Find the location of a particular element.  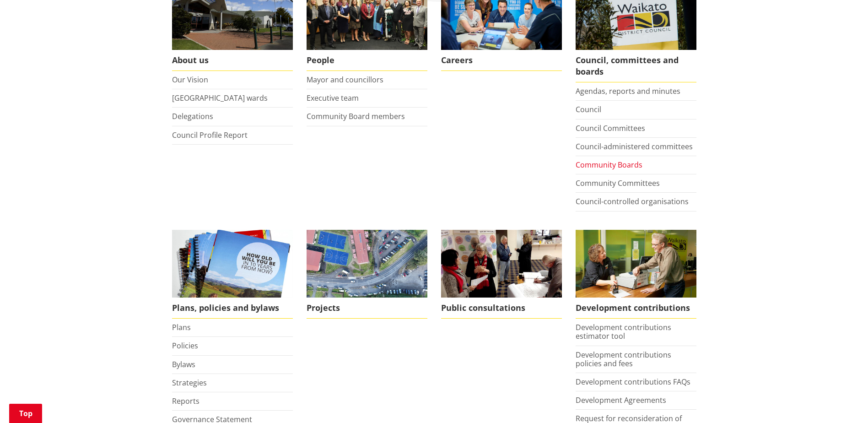

a: Council is located at coordinates (588, 109).